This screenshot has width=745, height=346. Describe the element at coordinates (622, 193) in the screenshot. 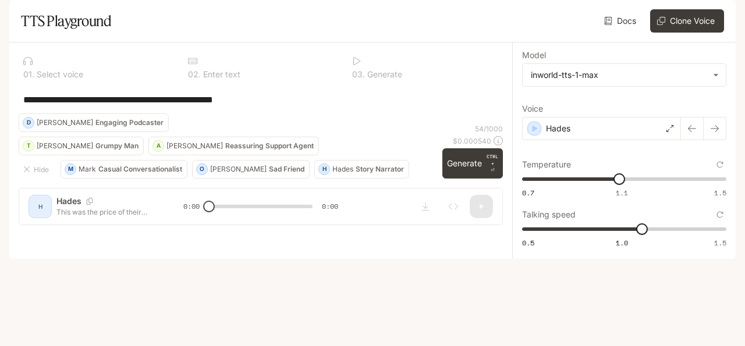

I see `span: 1.1` at that location.